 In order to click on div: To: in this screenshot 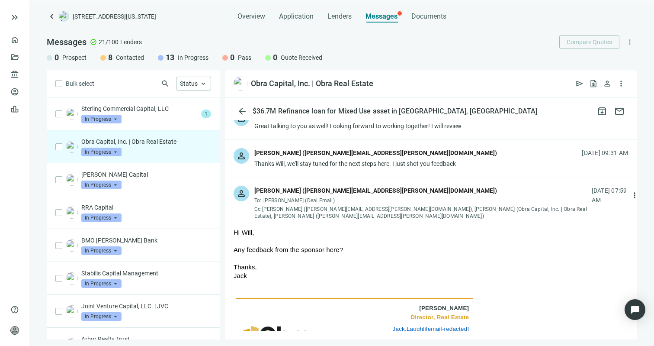, I will do `click(421, 200)`.